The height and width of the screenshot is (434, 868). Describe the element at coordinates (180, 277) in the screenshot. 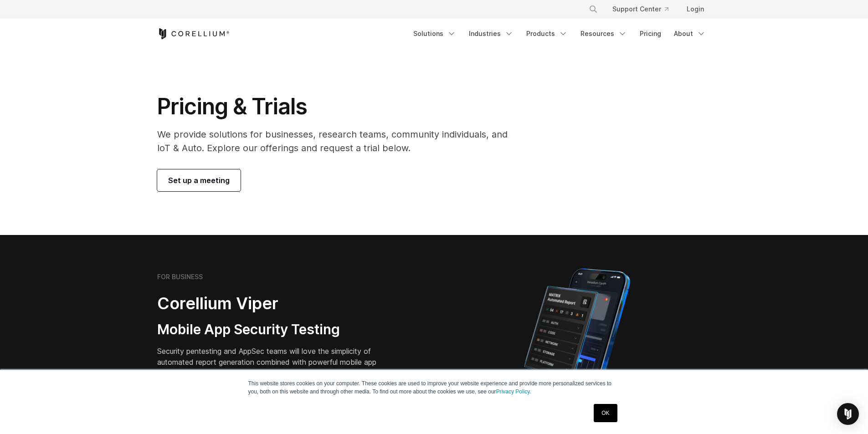

I see `h6: FOR BUSINESS` at that location.